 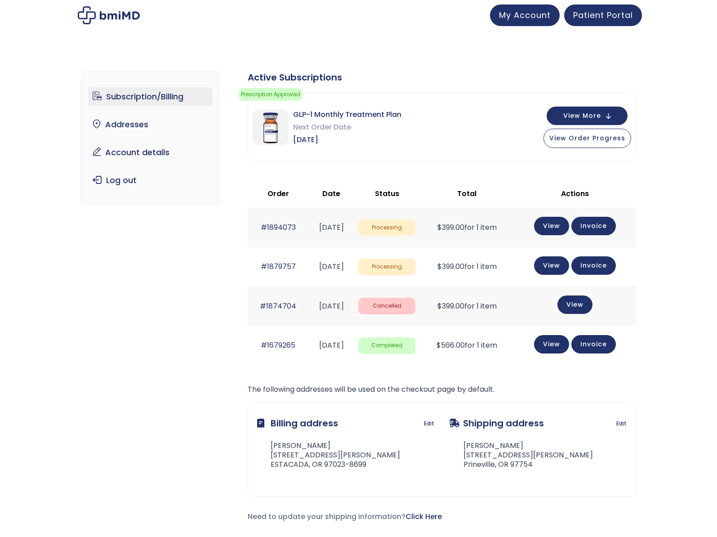 I want to click on a: #1879757, so click(x=278, y=266).